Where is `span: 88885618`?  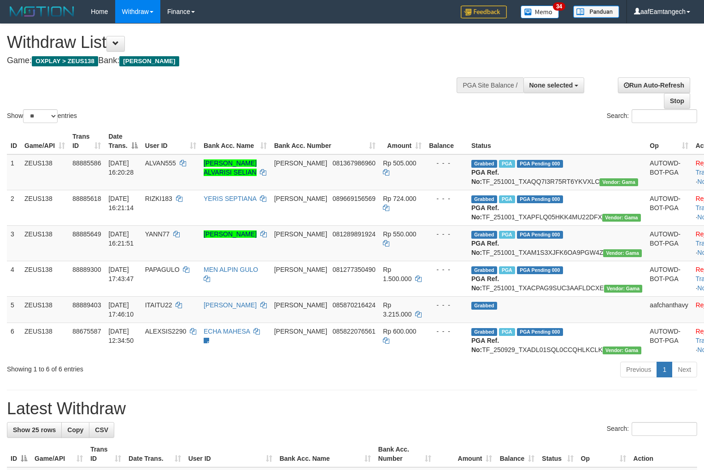 span: 88885618 is located at coordinates (87, 199).